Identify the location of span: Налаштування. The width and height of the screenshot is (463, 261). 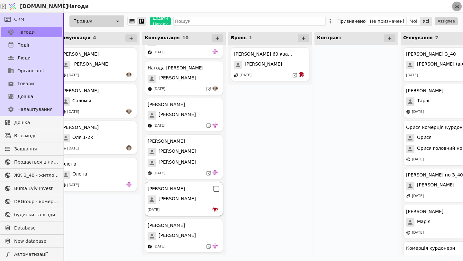
(35, 109).